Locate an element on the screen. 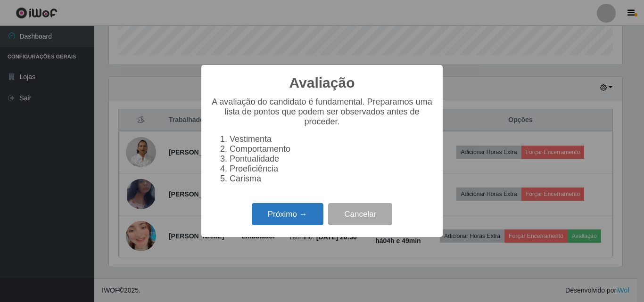  li: Vestimenta is located at coordinates (331, 139).